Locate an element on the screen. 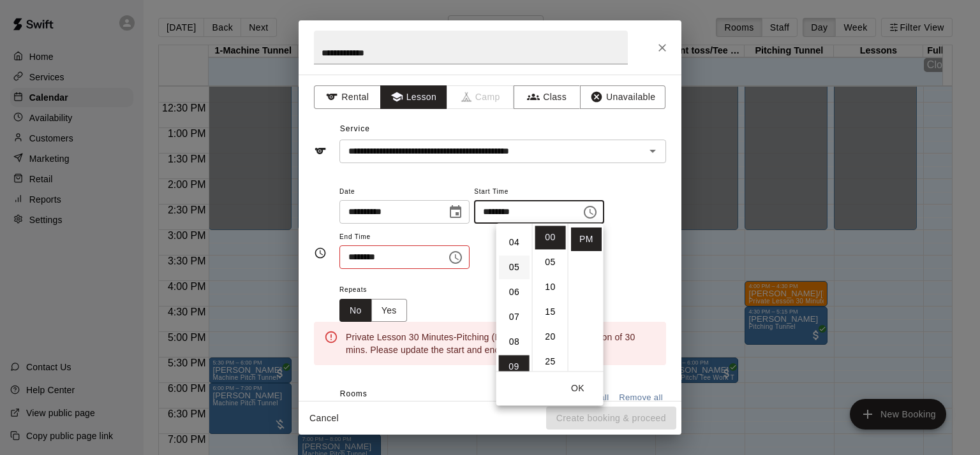  span: Camps can only be created in the Services page is located at coordinates (480, 97).